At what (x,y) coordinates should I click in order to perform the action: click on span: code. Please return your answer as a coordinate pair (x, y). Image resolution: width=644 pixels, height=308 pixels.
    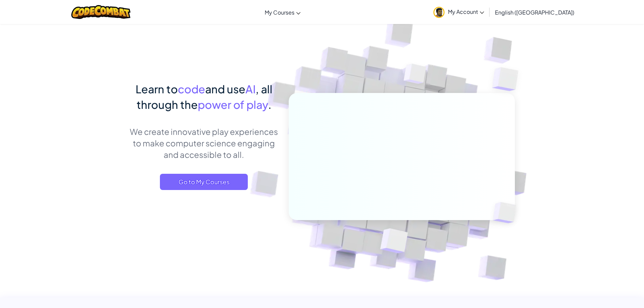
    Looking at the image, I should click on (191, 89).